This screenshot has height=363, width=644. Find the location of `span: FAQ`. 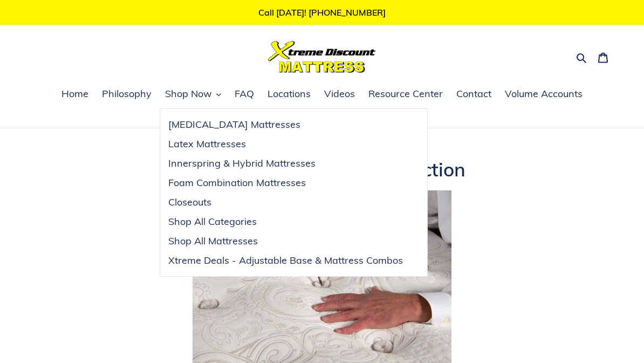

span: FAQ is located at coordinates (245, 94).